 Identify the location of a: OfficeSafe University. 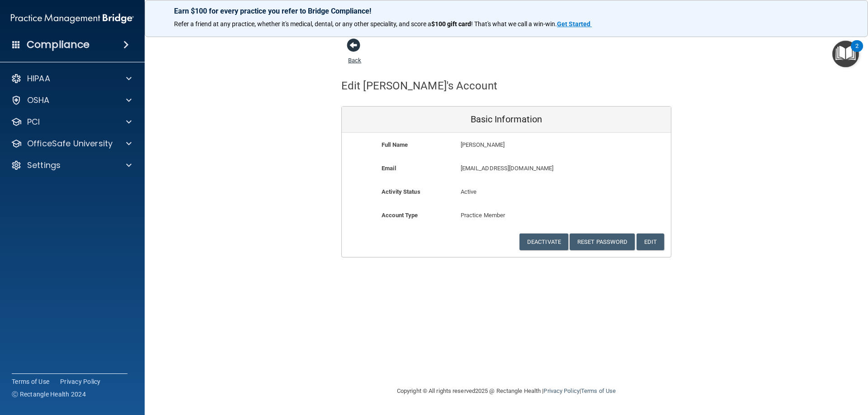
(71, 143).